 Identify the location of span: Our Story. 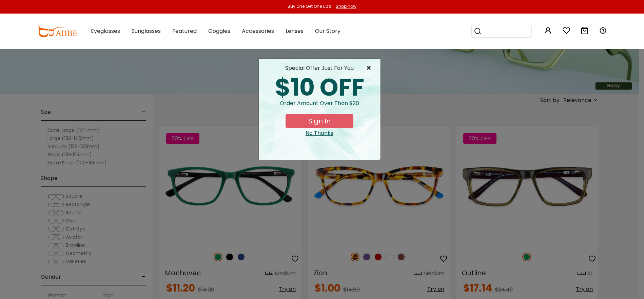
(327, 31).